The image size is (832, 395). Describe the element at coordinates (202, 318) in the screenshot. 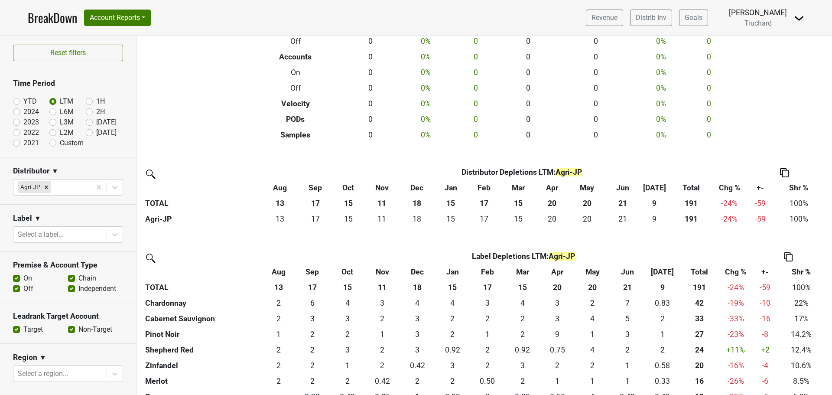

I see `th: Cabernet Sauvignon` at that location.